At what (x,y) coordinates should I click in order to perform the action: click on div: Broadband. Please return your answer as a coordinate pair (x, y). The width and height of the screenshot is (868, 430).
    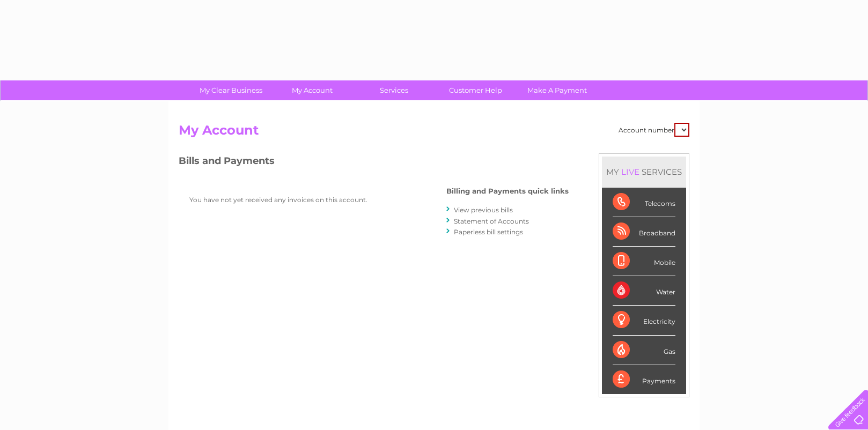
    Looking at the image, I should click on (644, 232).